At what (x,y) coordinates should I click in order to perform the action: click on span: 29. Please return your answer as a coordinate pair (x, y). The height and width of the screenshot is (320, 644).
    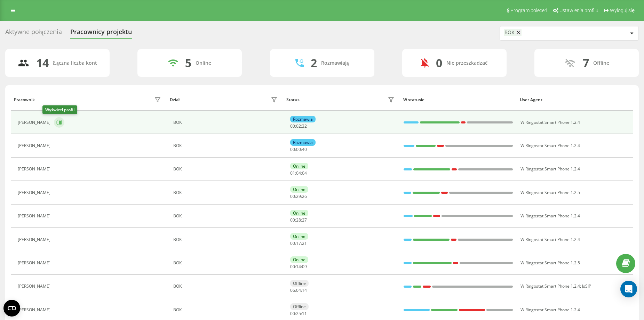
    Looking at the image, I should click on (299, 196).